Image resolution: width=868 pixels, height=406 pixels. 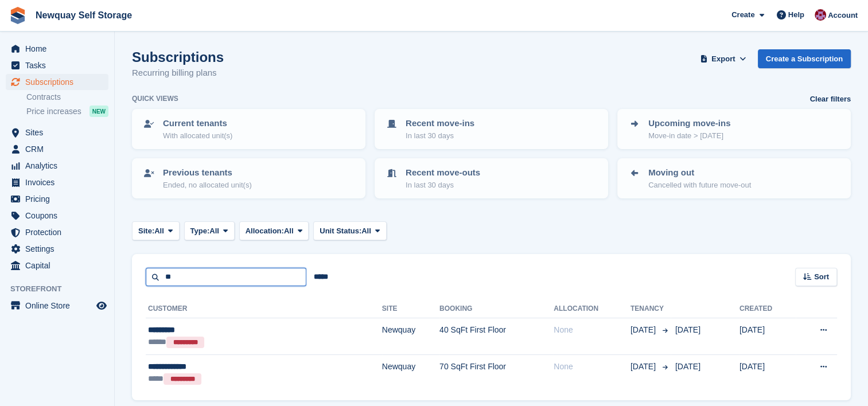 I want to click on span: Invoices, so click(x=60, y=182).